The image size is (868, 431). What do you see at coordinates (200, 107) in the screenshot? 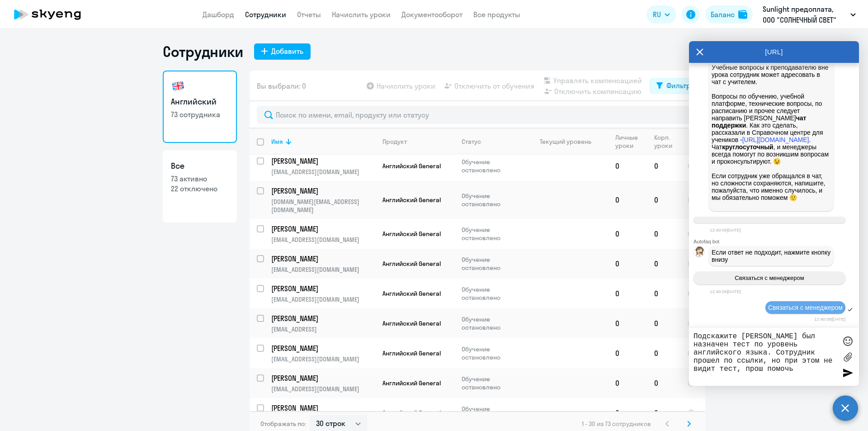
I see `a: Английский73 сотрудника` at bounding box center [200, 107].